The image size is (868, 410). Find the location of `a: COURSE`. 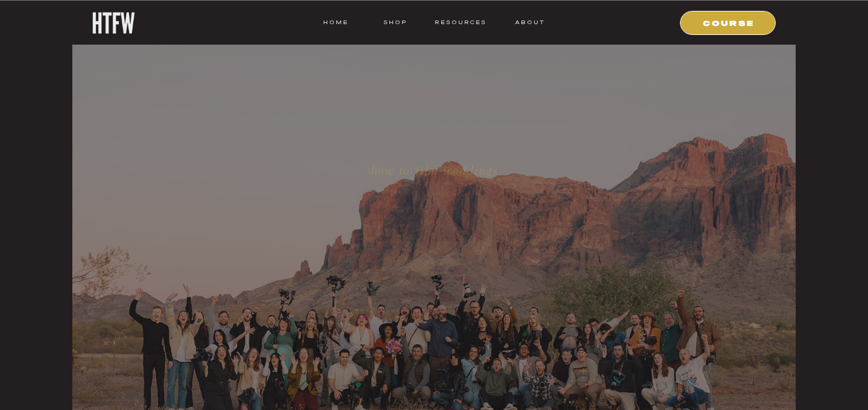

a: COURSE is located at coordinates (729, 23).